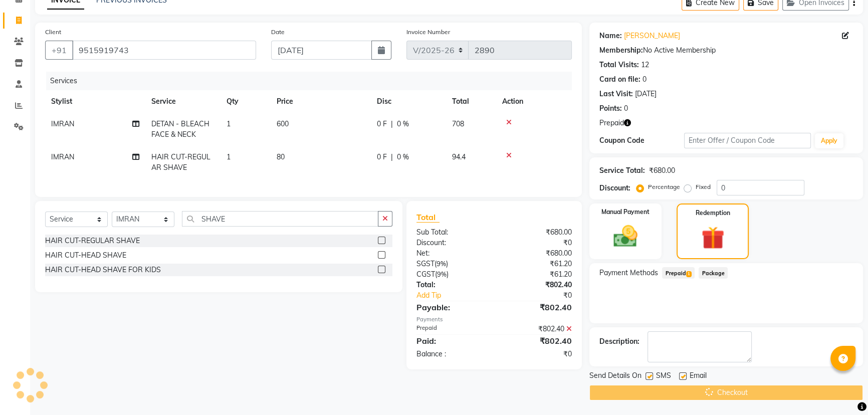  What do you see at coordinates (321, 101) in the screenshot?
I see `th: Price` at bounding box center [321, 101].